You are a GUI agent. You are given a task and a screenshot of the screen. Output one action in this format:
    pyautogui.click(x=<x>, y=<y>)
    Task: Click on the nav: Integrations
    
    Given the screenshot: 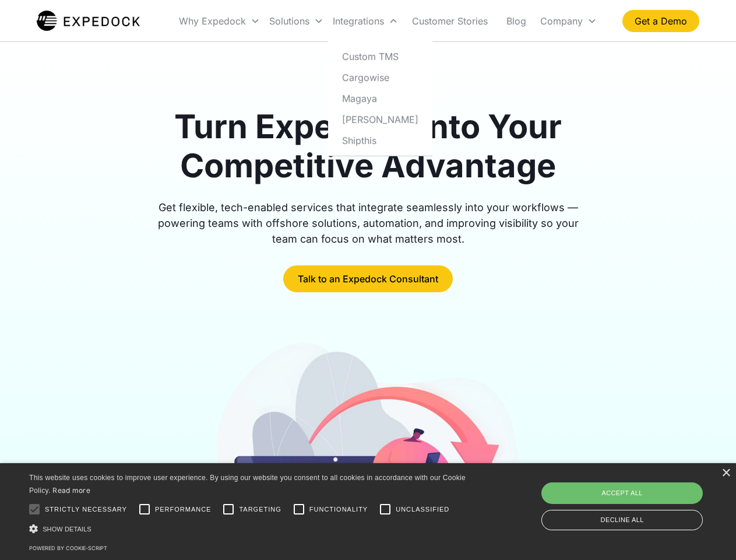 What is the action you would take?
    pyautogui.click(x=380, y=98)
    